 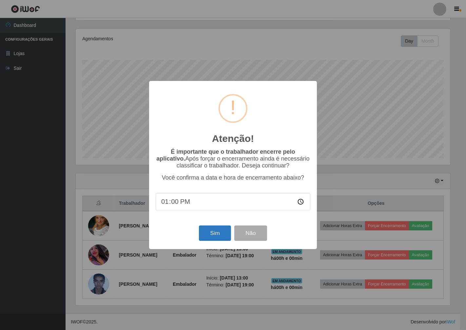 What do you see at coordinates (233, 139) in the screenshot?
I see `h2: Atenção!` at bounding box center [233, 139].